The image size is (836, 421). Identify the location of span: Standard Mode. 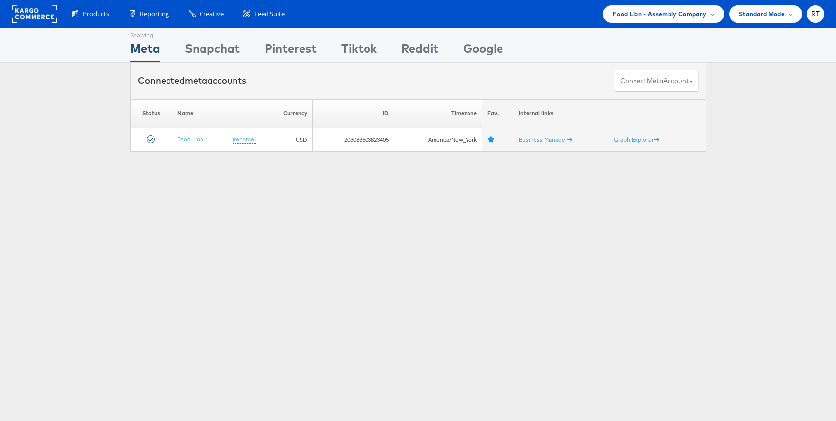
(762, 14).